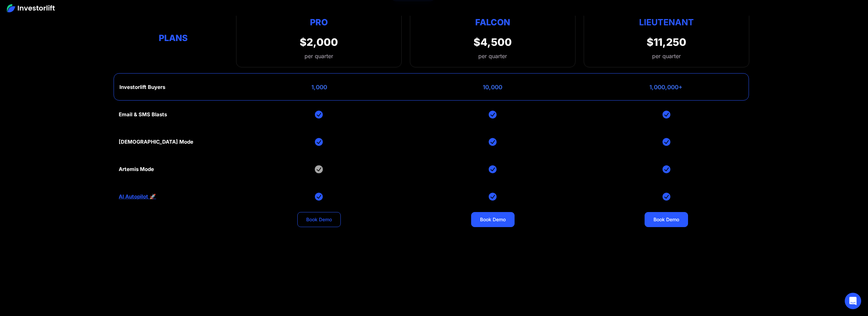  What do you see at coordinates (493, 22) in the screenshot?
I see `div: Falcon` at bounding box center [493, 22].